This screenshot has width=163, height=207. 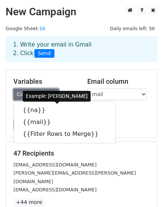 I want to click on h5: 47 Recipients, so click(x=81, y=154).